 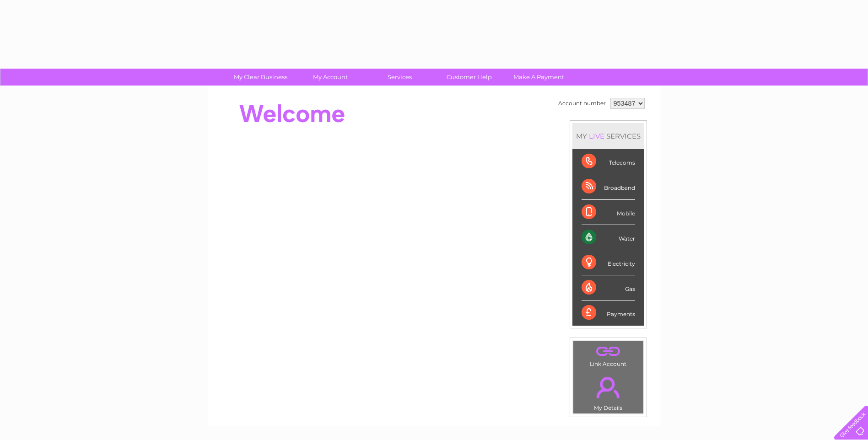 I want to click on a: Customer Help, so click(x=469, y=77).